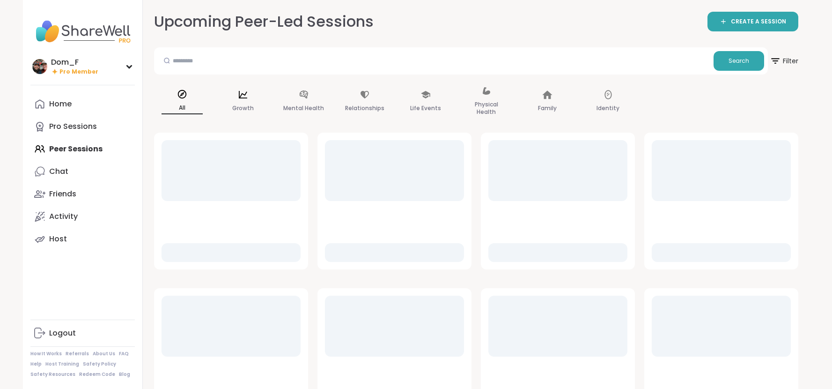 The width and height of the screenshot is (832, 389). Describe the element at coordinates (46, 353) in the screenshot. I see `a: How It Works` at that location.